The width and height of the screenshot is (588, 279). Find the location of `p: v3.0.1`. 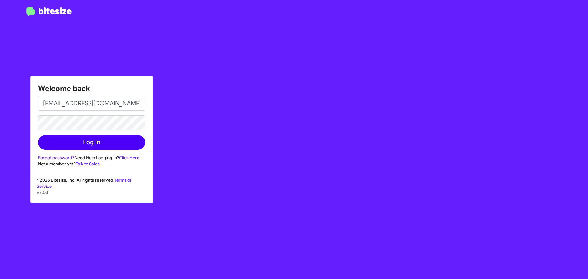

p: v3.0.1 is located at coordinates (92, 192).